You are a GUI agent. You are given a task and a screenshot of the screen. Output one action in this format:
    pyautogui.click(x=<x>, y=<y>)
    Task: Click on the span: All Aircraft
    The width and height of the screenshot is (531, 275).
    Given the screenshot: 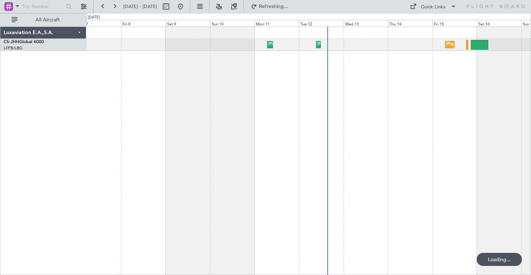 What is the action you would take?
    pyautogui.click(x=47, y=20)
    